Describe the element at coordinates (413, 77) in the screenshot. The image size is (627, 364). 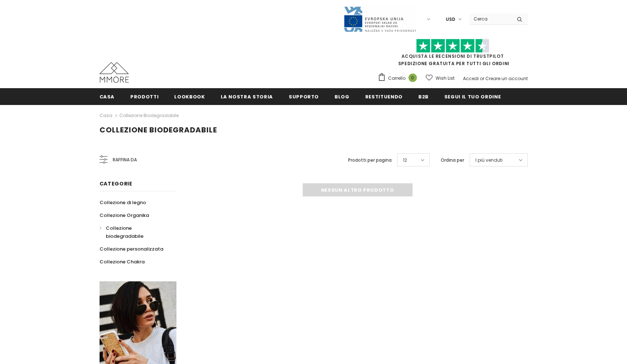
I see `span: 0` at that location.